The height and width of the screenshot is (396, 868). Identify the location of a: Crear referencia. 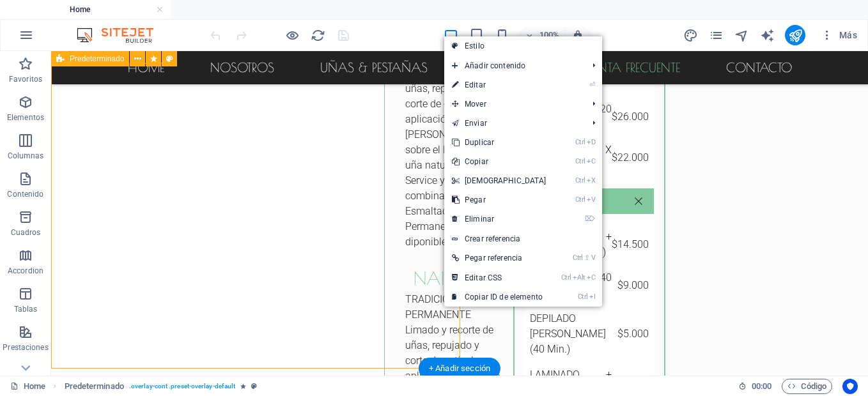
(522, 239).